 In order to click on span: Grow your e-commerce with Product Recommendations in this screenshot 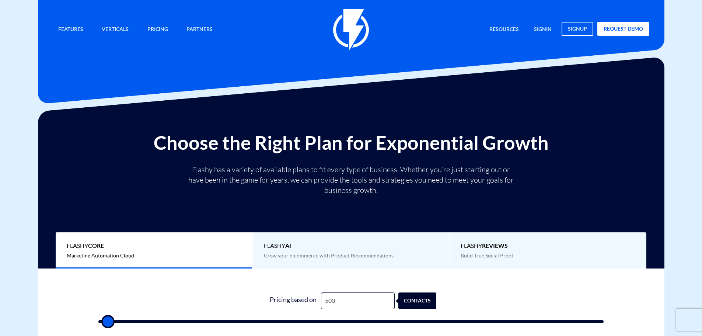, I will do `click(329, 255)`.